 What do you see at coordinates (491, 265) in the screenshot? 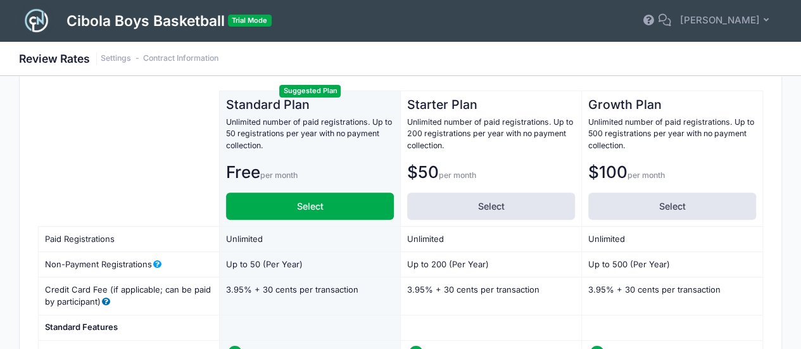
I see `td: Up to 200 (Per Year)` at bounding box center [491, 265].